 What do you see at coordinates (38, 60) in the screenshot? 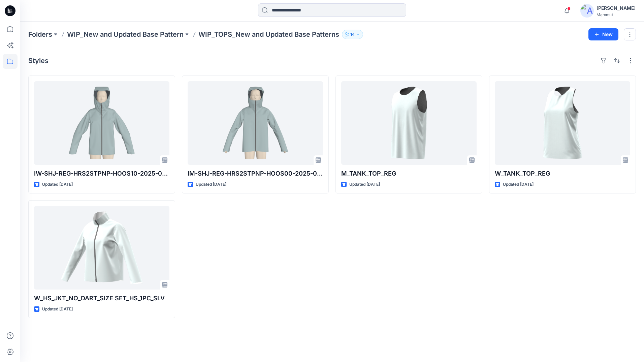
I see `h4: Styles` at bounding box center [38, 60].